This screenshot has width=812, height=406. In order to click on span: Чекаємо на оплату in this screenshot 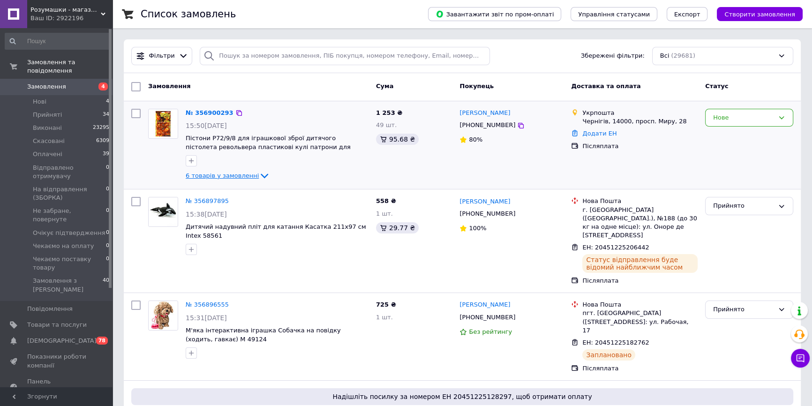, I will do `click(63, 246)`.